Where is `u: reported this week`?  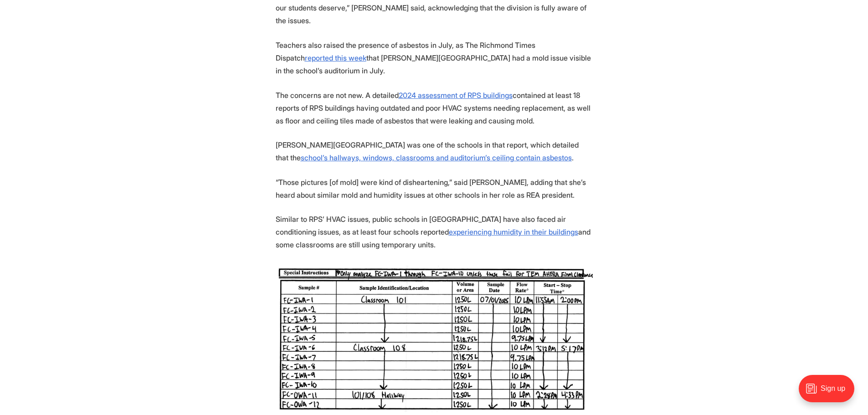
u: reported this week is located at coordinates (335, 58).